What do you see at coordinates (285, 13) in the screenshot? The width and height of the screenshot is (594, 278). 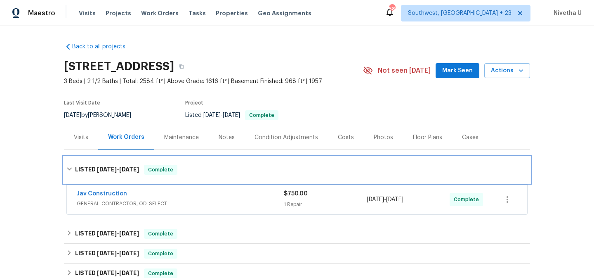 I see `span: Geo Assignments` at bounding box center [285, 13].